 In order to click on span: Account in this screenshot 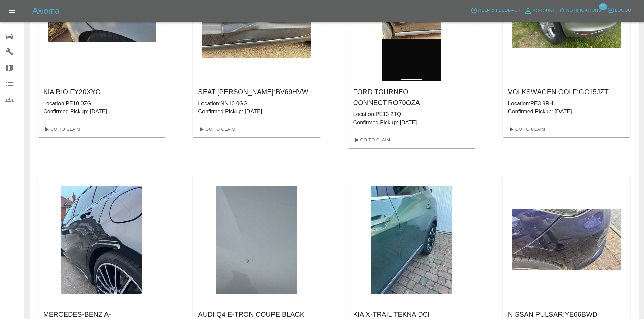, I will do `click(544, 11)`.